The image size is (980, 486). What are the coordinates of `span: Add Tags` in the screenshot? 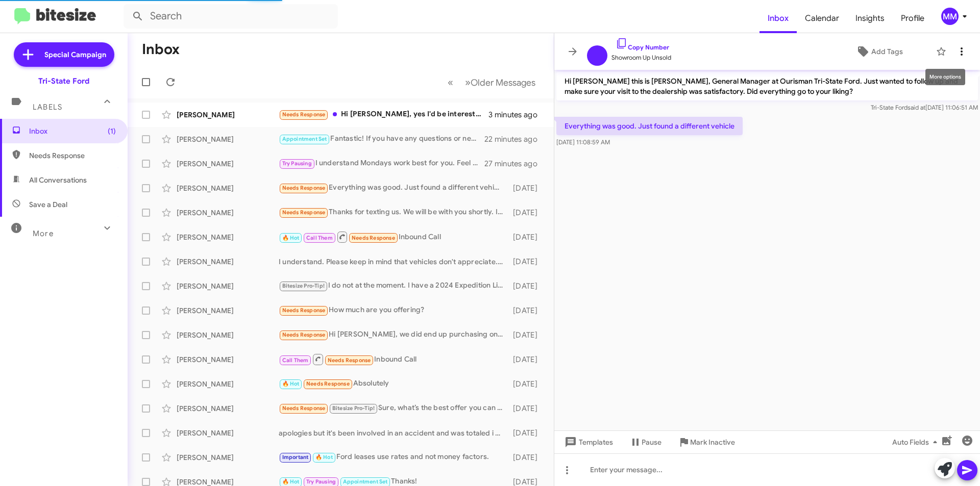 It's located at (887, 51).